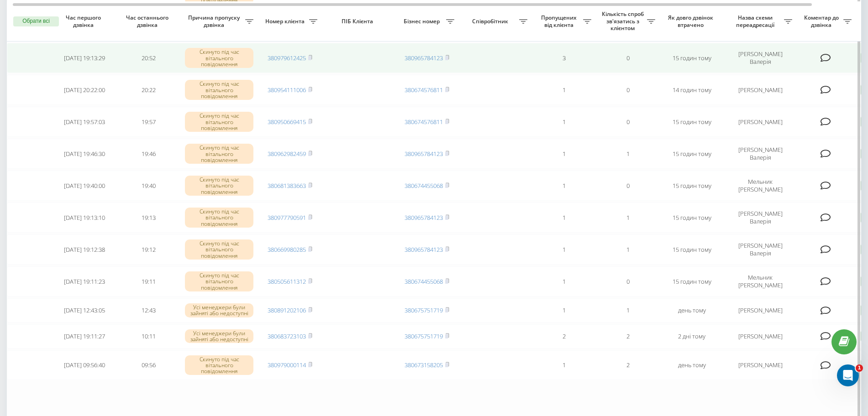  What do you see at coordinates (148, 154) in the screenshot?
I see `td: 19:46` at bounding box center [148, 154].